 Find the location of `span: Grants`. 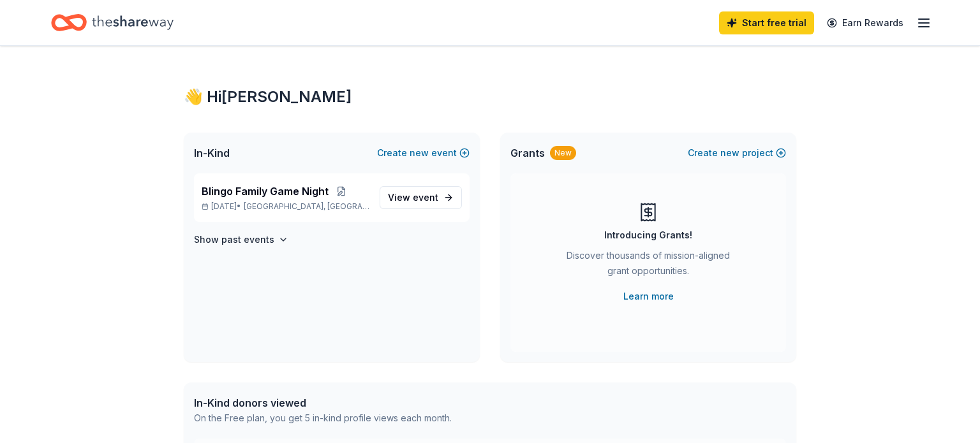

span: Grants is located at coordinates (528, 153).